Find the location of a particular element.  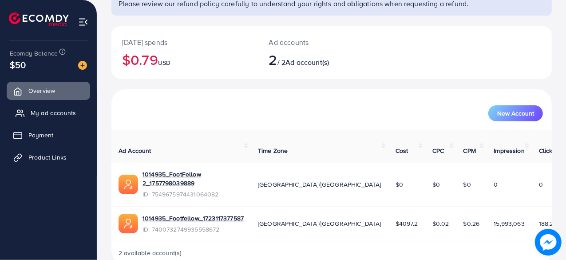

span: Time Zone is located at coordinates (272, 150).